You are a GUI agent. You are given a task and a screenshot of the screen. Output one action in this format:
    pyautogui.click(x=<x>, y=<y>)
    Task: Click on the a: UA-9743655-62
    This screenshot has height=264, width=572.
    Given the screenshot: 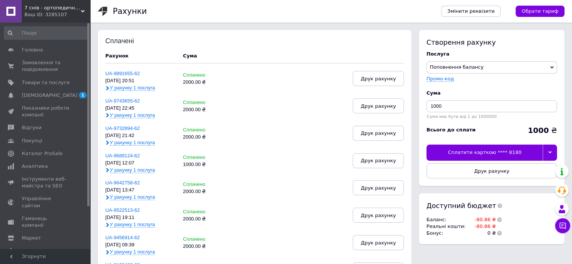 What is the action you would take?
    pyautogui.click(x=123, y=101)
    